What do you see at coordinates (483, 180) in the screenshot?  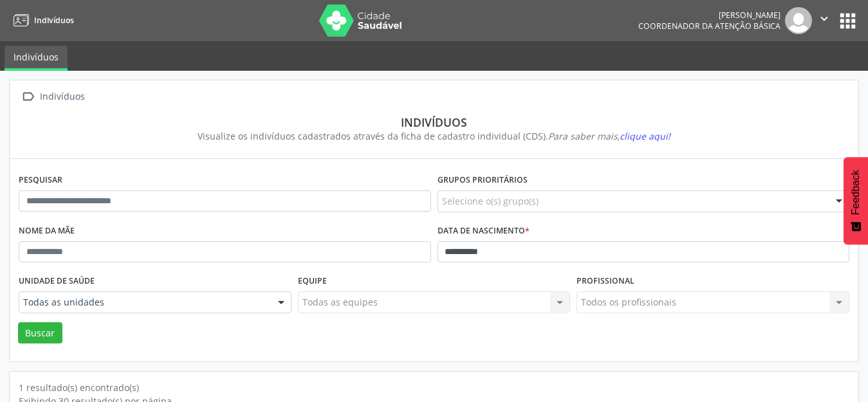 I see `label: Grupos prioritários` at bounding box center [483, 180].